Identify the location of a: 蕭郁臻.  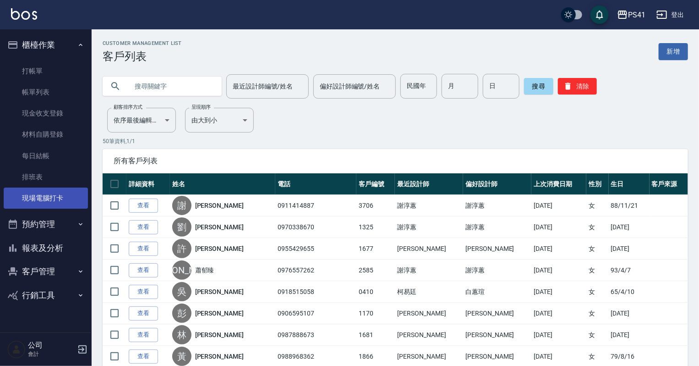
(205, 270).